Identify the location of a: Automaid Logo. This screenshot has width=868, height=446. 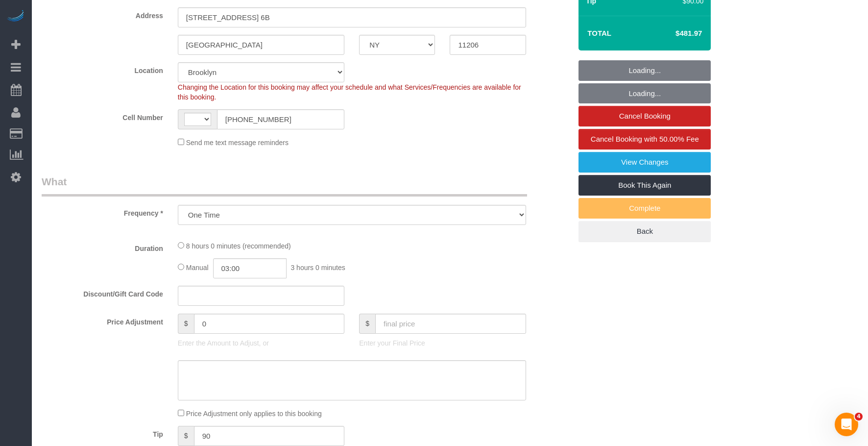
(16, 16).